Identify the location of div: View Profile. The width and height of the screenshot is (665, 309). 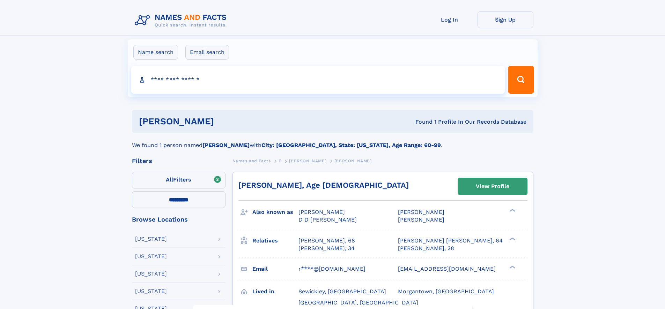
(492, 187).